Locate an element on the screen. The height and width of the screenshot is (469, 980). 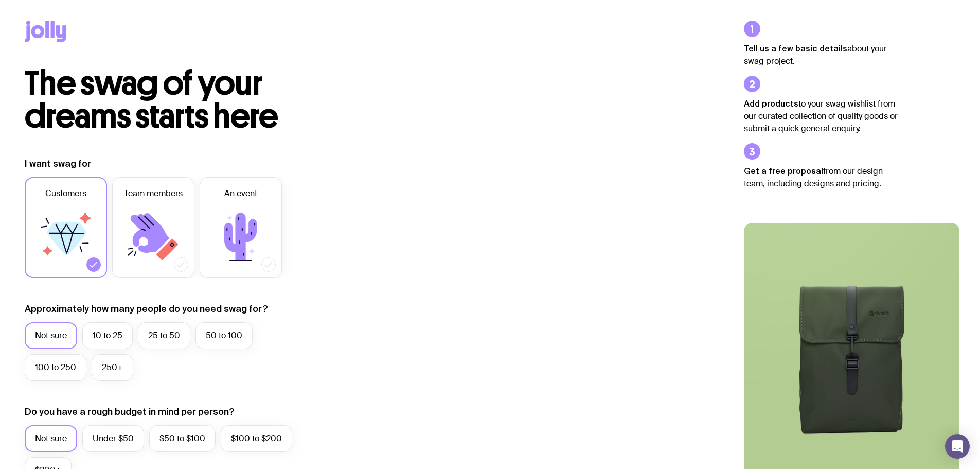
label: 50 to 100 is located at coordinates (223, 335).